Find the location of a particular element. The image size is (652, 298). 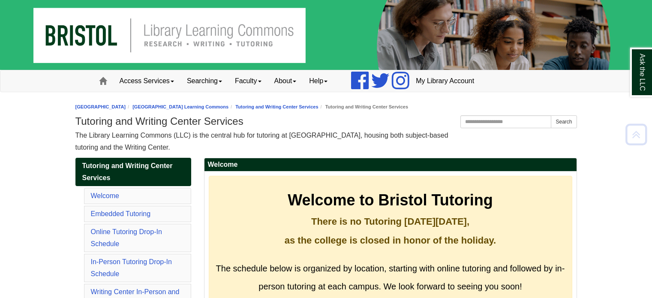

a: Access Services is located at coordinates (147, 81).